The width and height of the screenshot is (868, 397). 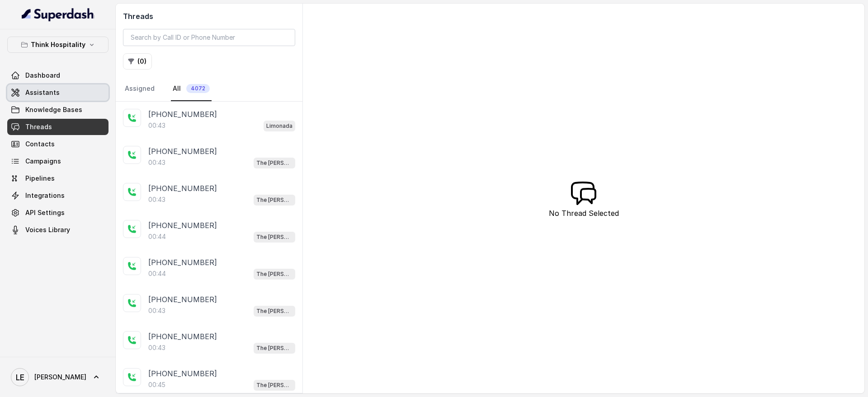 I want to click on input: Search by Call ID or Phone Number, so click(x=209, y=37).